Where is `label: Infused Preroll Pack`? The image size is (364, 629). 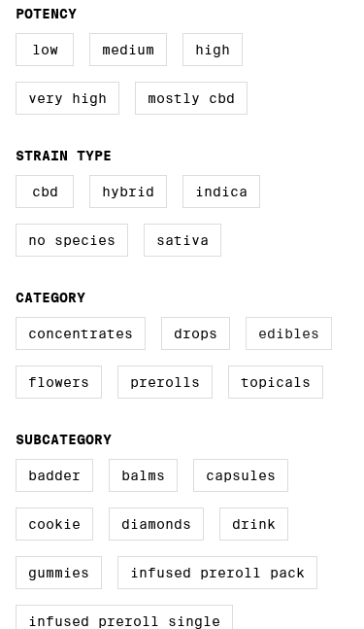
label: Infused Preroll Pack is located at coordinates (218, 572).